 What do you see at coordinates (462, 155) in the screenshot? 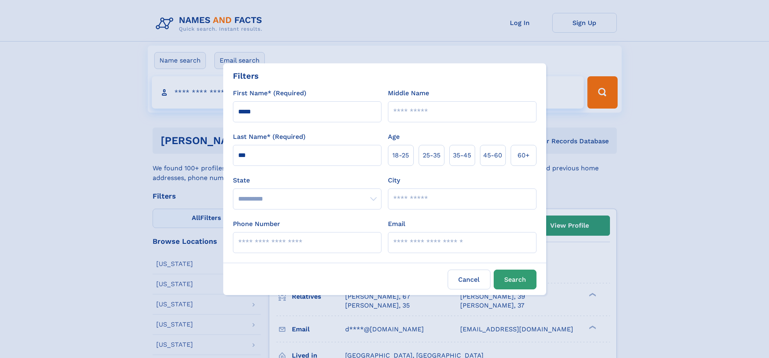
I see `span: 35‑45` at bounding box center [462, 155].